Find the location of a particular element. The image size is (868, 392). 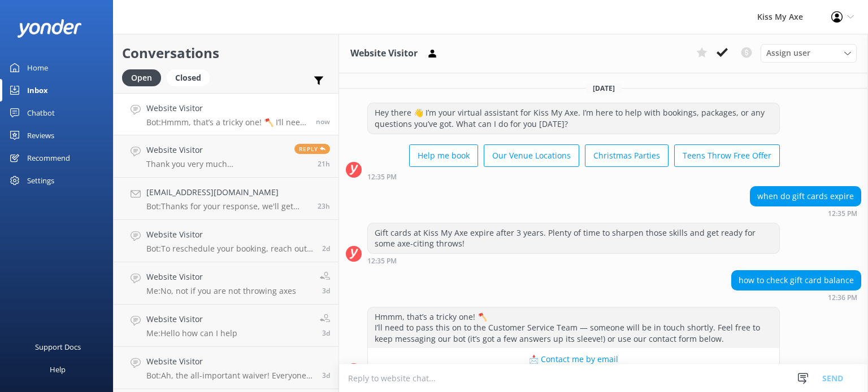

a: Website VisitorBot:Hmmm, that’s a tricky one! 🪓 I’ll need to pass this on to the Customer Service... is located at coordinates (226, 114).